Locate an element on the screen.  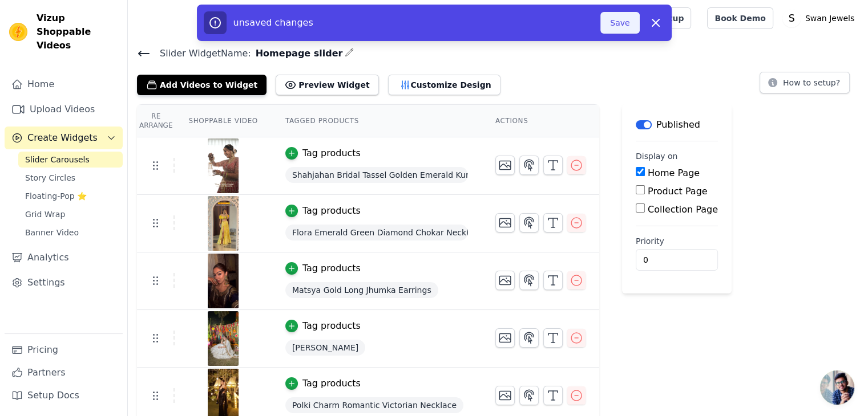
th: Re Arrange is located at coordinates (156, 121).